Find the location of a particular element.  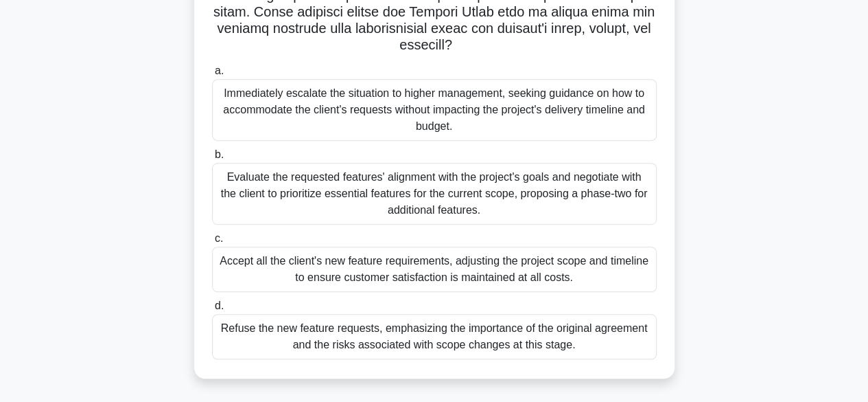

span: d. is located at coordinates (219, 305).